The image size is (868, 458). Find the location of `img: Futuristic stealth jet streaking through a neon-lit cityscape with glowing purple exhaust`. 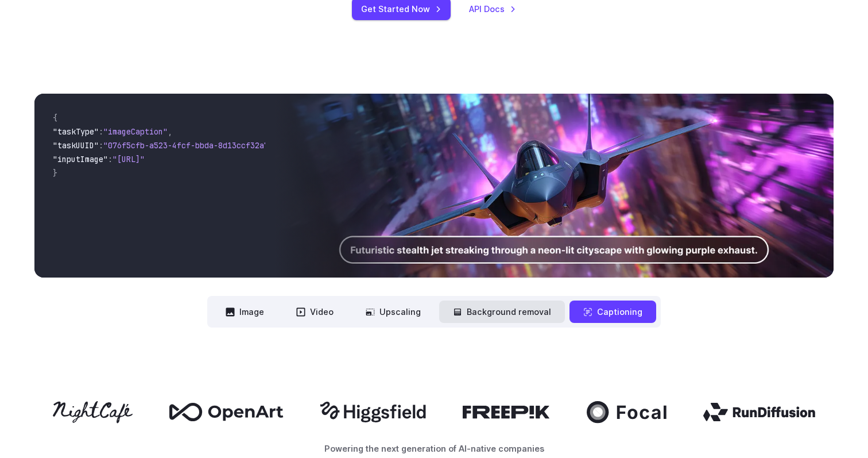

img: Futuristic stealth jet streaking through a neon-lit cityscape with glowing purple exhaust is located at coordinates (554, 186).